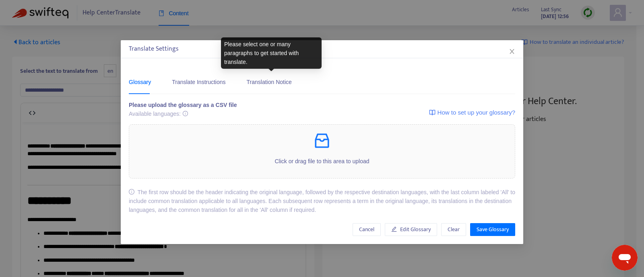 This screenshot has height=277, width=644. Describe the element at coordinates (269, 82) in the screenshot. I see `div: Translation Notice` at that location.